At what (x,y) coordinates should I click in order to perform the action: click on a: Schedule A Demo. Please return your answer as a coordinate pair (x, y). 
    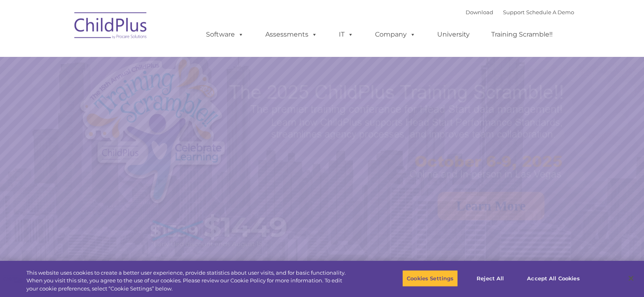
    Looking at the image, I should click on (550, 12).